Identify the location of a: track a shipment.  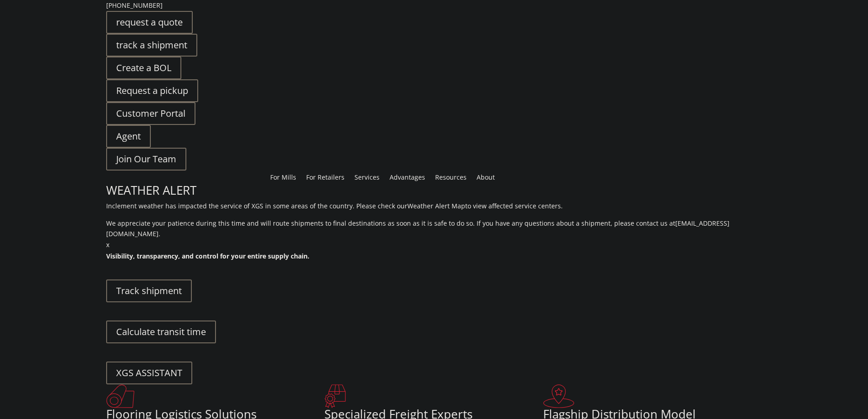
(152, 45).